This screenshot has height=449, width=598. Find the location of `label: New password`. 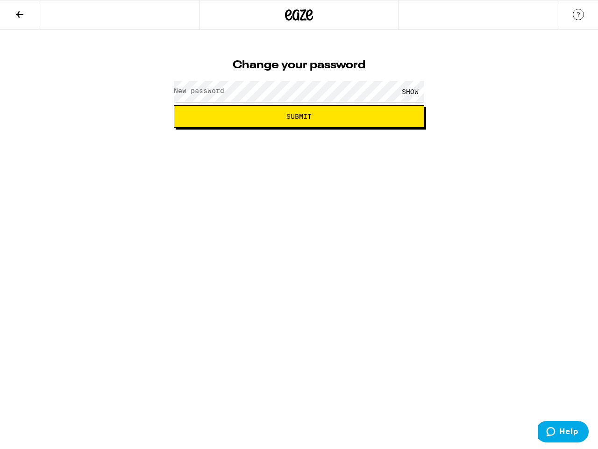

label: New password is located at coordinates (199, 91).